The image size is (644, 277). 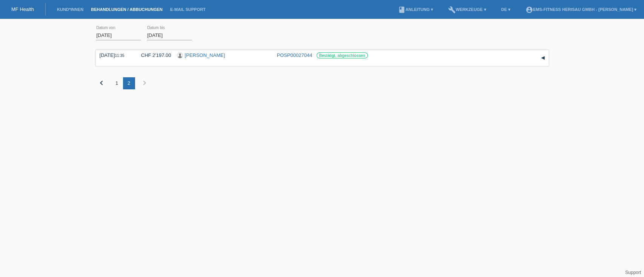 What do you see at coordinates (529, 10) in the screenshot?
I see `i: account_circle` at bounding box center [529, 10].